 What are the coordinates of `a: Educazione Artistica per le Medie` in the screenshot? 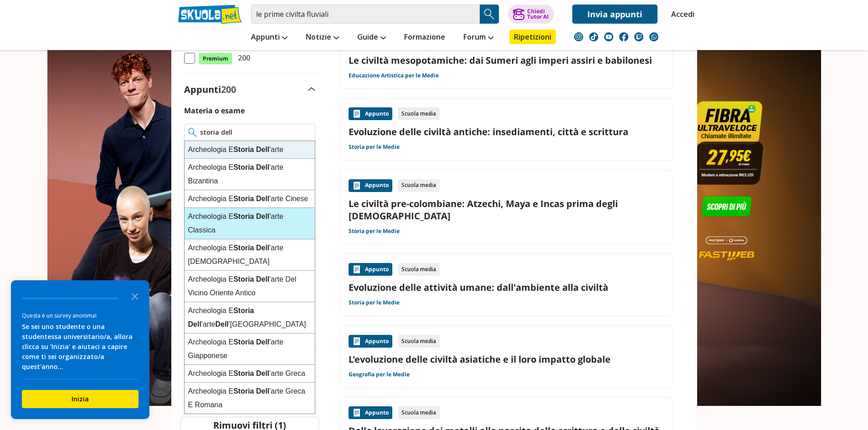 It's located at (394, 75).